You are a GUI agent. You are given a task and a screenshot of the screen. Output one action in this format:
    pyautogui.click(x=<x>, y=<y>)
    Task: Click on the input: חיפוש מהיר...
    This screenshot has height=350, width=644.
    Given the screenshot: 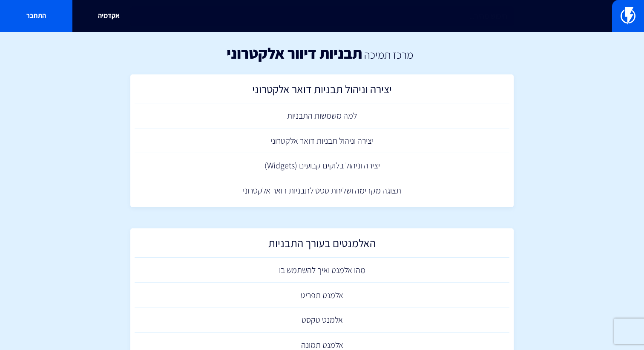 What is the action you would take?
    pyautogui.click(x=322, y=16)
    